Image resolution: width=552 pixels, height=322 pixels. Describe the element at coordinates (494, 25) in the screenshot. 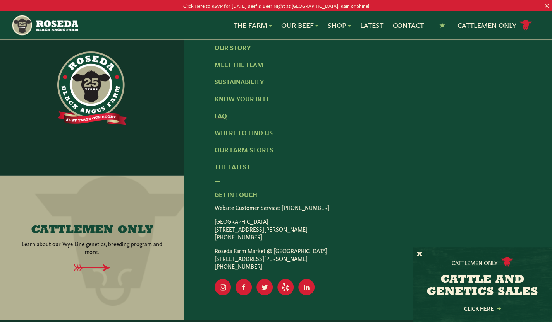

I see `a: Cattlemen Only` at that location.